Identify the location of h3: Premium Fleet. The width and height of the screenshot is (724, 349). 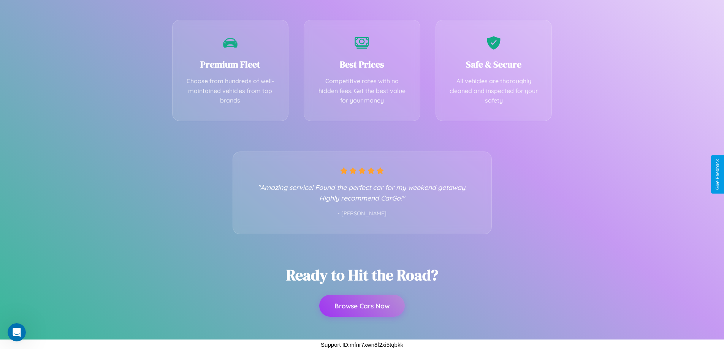
(230, 64).